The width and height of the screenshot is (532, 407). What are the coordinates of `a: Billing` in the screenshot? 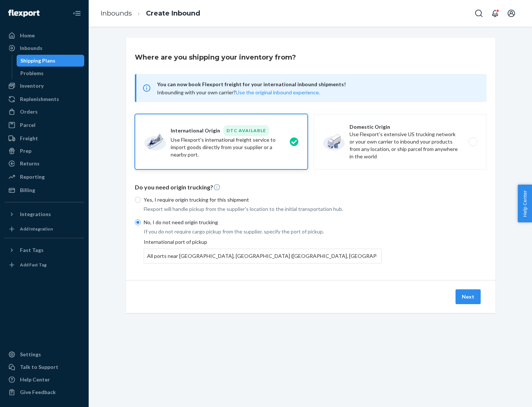 It's located at (44, 190).